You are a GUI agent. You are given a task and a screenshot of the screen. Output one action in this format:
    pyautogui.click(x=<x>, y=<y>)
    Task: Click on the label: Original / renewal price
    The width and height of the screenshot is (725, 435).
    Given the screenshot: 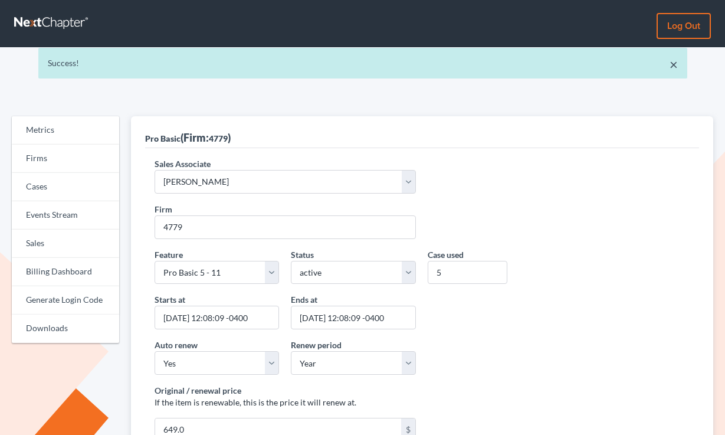 What is the action you would take?
    pyautogui.click(x=198, y=390)
    